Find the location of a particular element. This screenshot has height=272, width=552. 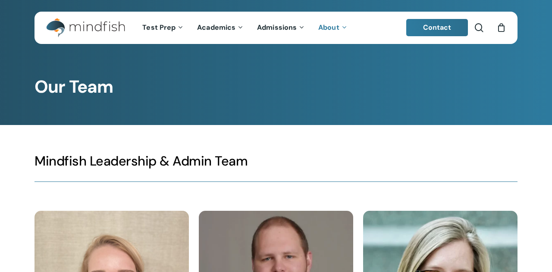

a: About is located at coordinates (333, 28).